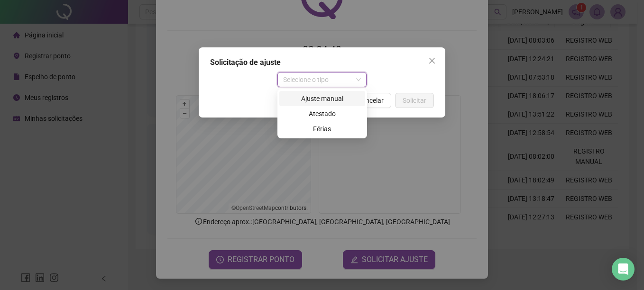 This screenshot has height=290, width=644. I want to click on div: Open Intercom Messenger, so click(623, 269).